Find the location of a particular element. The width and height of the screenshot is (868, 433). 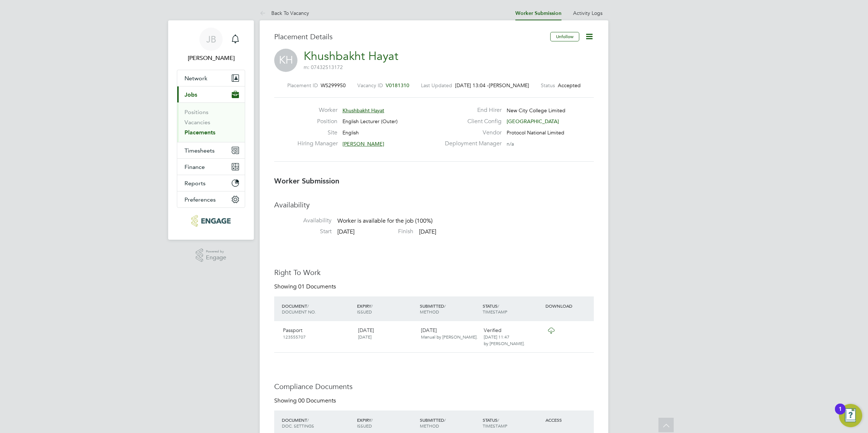

img: protocol-logo-retina.png is located at coordinates (211, 221).